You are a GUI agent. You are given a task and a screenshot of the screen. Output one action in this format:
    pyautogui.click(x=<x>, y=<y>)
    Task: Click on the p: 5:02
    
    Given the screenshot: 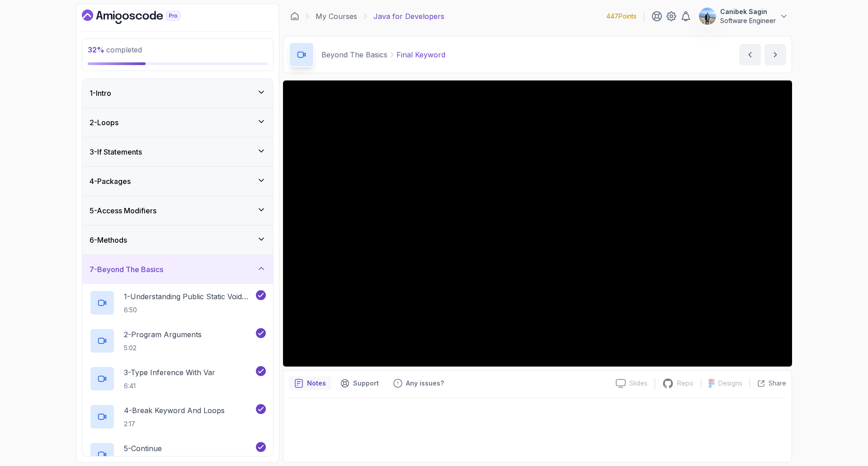 What is the action you would take?
    pyautogui.click(x=163, y=348)
    